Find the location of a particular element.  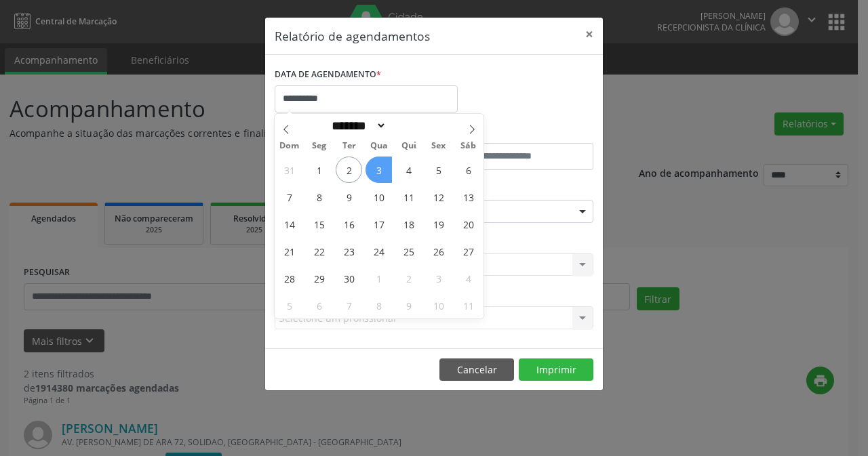

span: Qui is located at coordinates (409, 146).